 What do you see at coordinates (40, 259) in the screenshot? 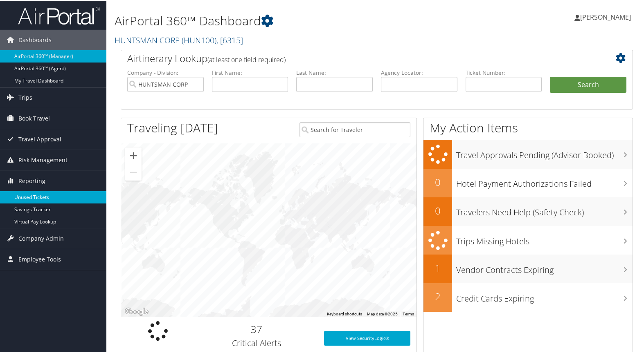
I see `span: Employee Tools` at bounding box center [40, 259].